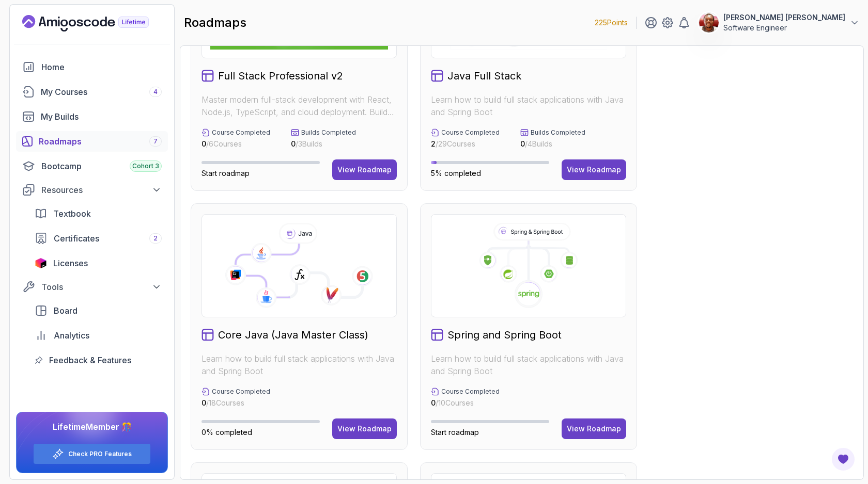 The image size is (868, 484). I want to click on a: certificates, so click(98, 239).